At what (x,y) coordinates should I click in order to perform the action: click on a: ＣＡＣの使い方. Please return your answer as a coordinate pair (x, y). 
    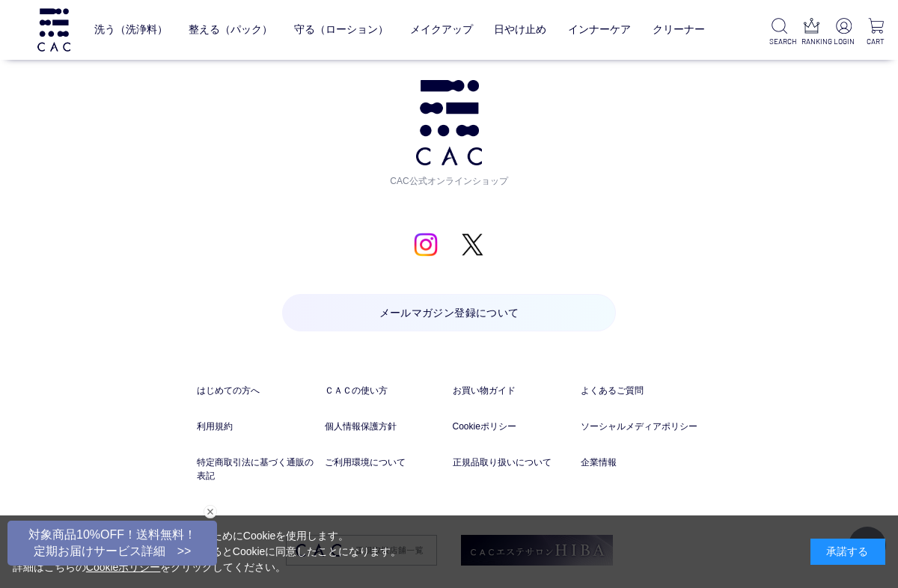
    Looking at the image, I should click on (385, 391).